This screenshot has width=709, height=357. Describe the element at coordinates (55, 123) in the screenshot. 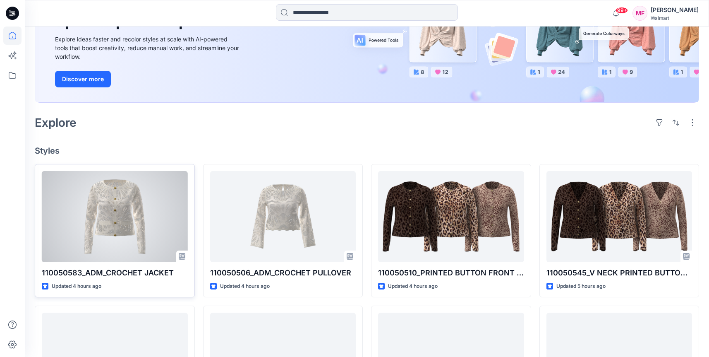

I see `h2: Explore` at that location.